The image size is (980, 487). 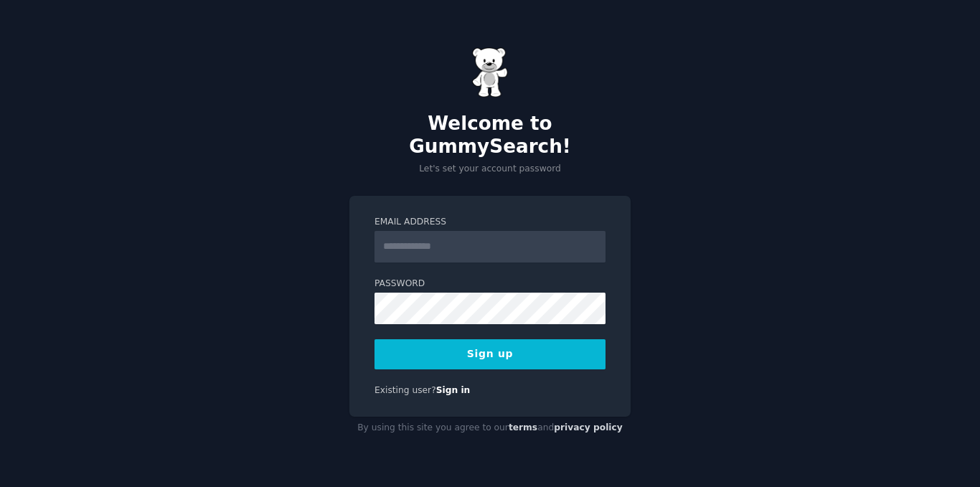 What do you see at coordinates (490, 355) in the screenshot?
I see `button: Sign up` at bounding box center [490, 355].